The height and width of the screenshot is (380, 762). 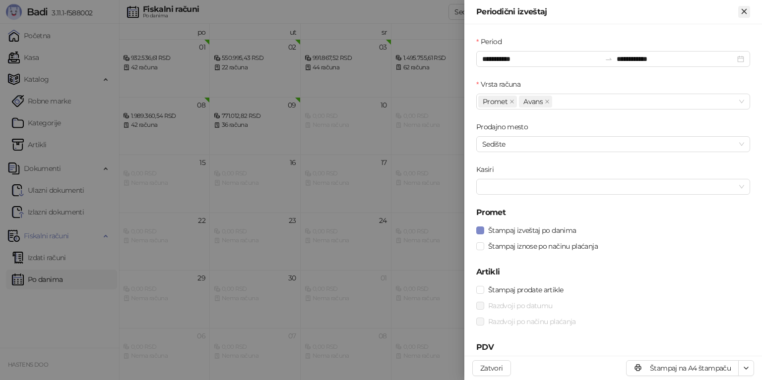 I want to click on label: Kasiri, so click(x=488, y=170).